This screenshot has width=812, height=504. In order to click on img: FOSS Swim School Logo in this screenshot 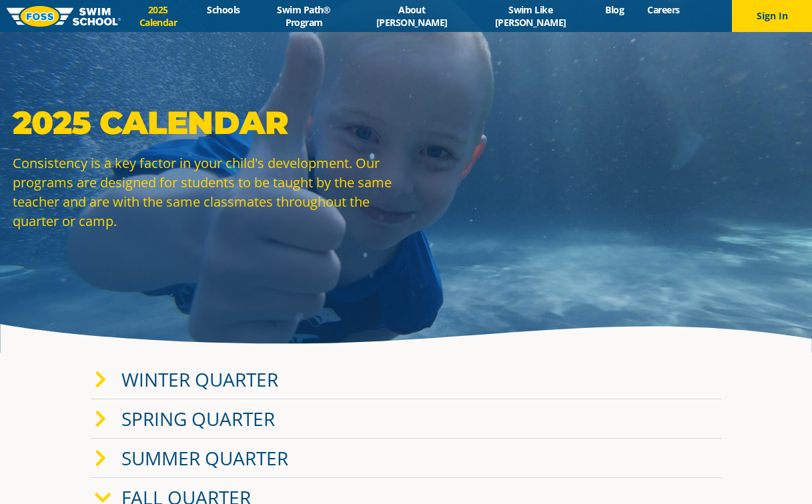, I will do `click(63, 16)`.